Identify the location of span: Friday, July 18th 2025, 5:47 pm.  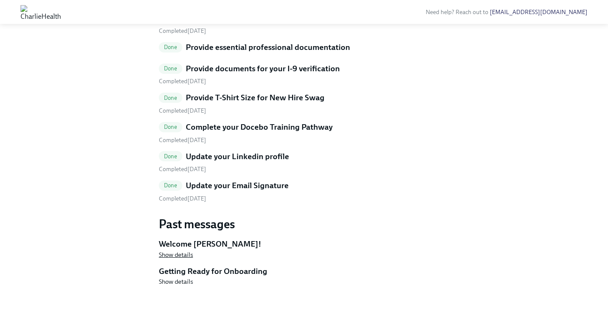
(182, 111).